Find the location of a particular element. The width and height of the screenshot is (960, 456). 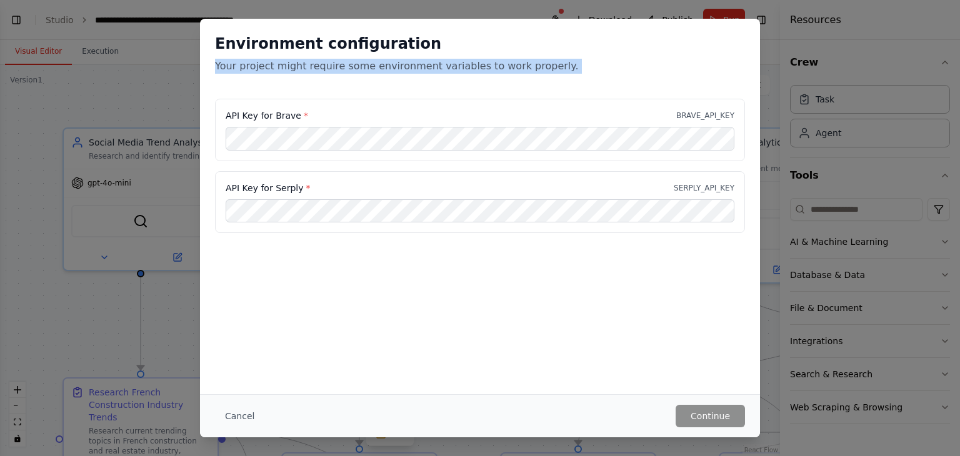

h2: Environment configuration is located at coordinates (480, 44).